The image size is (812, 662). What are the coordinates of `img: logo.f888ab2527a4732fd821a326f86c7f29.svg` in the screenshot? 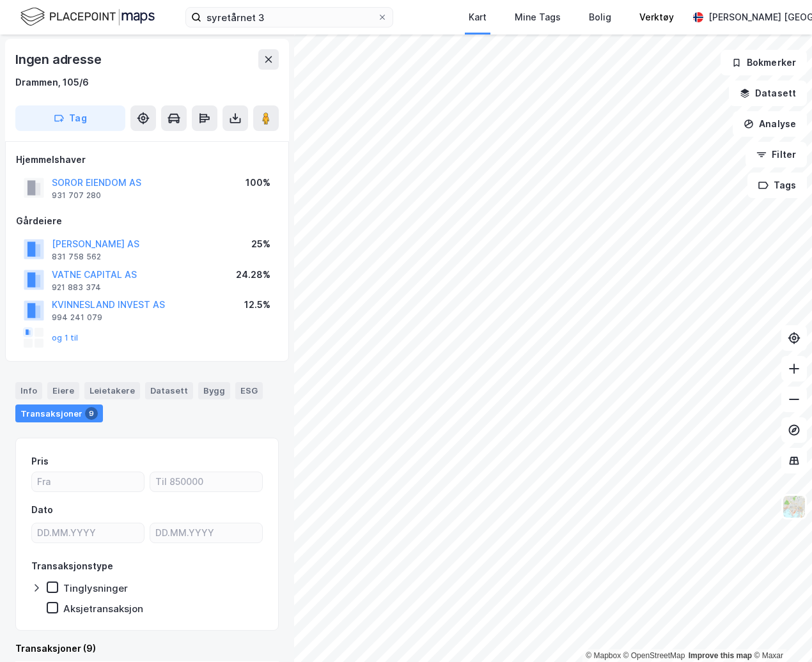 It's located at (87, 17).